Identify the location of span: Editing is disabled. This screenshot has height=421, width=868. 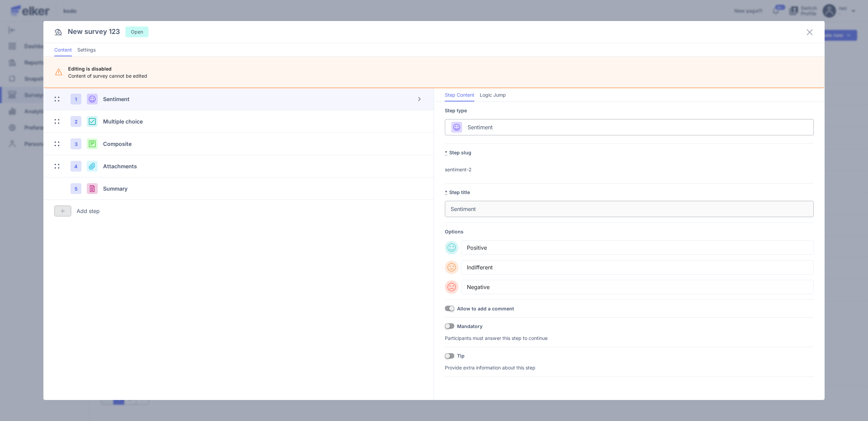
(108, 68).